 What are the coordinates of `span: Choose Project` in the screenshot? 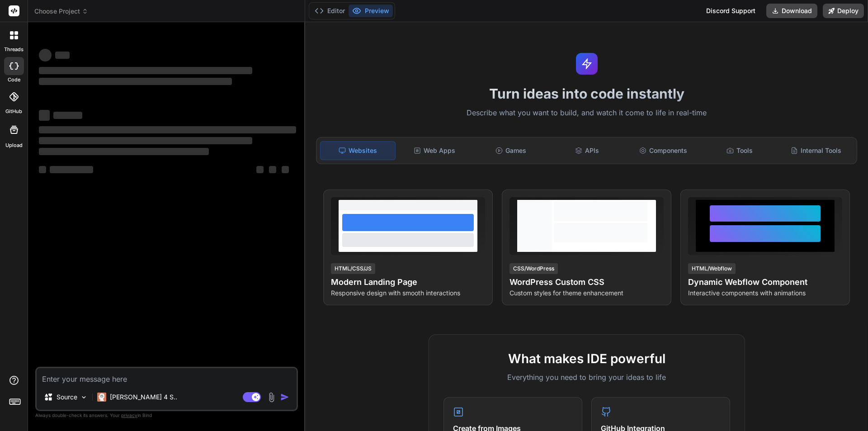 It's located at (61, 12).